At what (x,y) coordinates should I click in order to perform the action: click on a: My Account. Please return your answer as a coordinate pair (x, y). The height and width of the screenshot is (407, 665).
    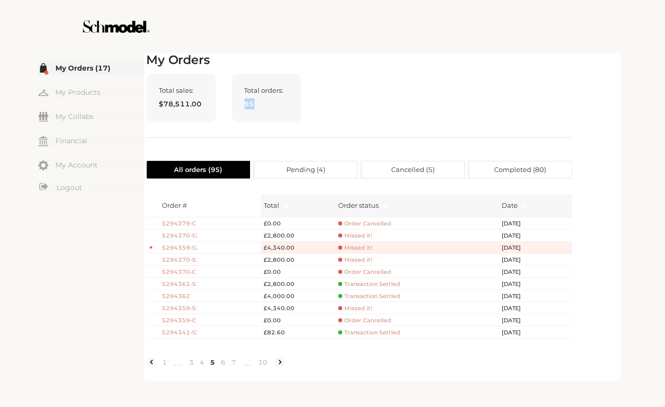
    Looking at the image, I should click on (91, 164).